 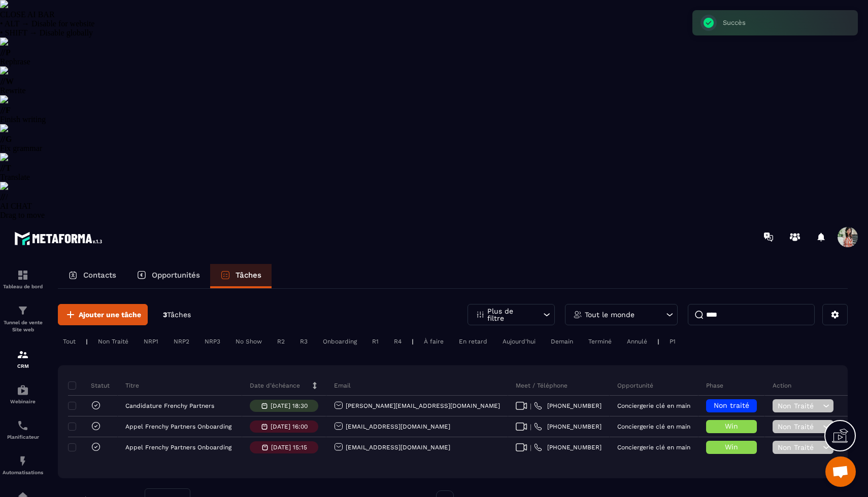 What do you see at coordinates (731, 406) in the screenshot?
I see `span: Non traité` at bounding box center [731, 406].